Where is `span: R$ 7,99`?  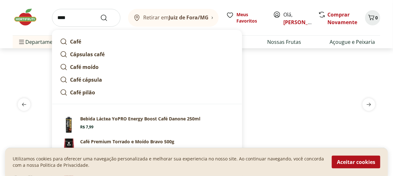
span: R$ 7,99 is located at coordinates (87, 127).